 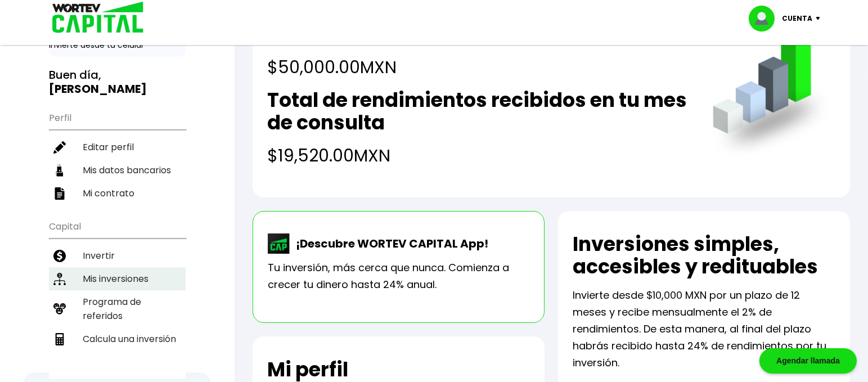 I want to click on div: Agendar llamada, so click(x=808, y=361).